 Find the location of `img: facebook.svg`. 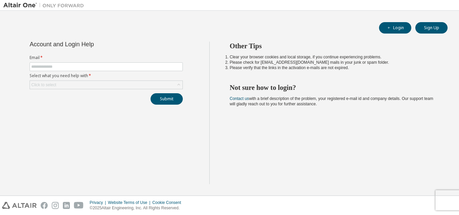

img: facebook.svg is located at coordinates (44, 206).